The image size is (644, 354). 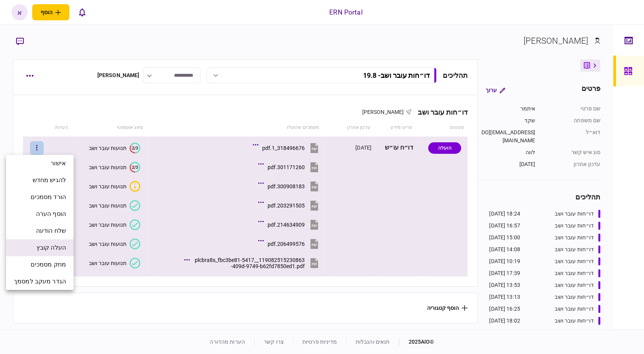 What do you see at coordinates (51, 248) in the screenshot?
I see `span: העלה קובץ` at bounding box center [51, 248].